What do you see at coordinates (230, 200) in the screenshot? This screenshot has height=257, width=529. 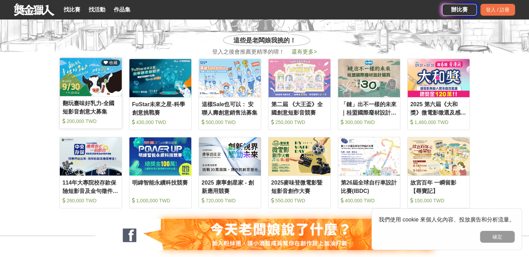 I see `div: 720,000 TWD` at bounding box center [230, 200].